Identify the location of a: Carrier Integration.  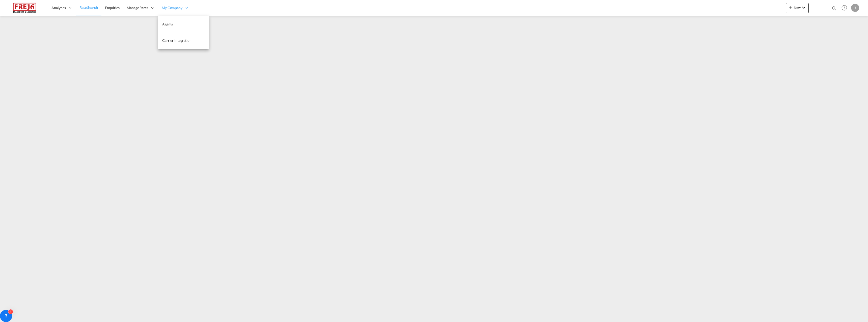
(184, 41).